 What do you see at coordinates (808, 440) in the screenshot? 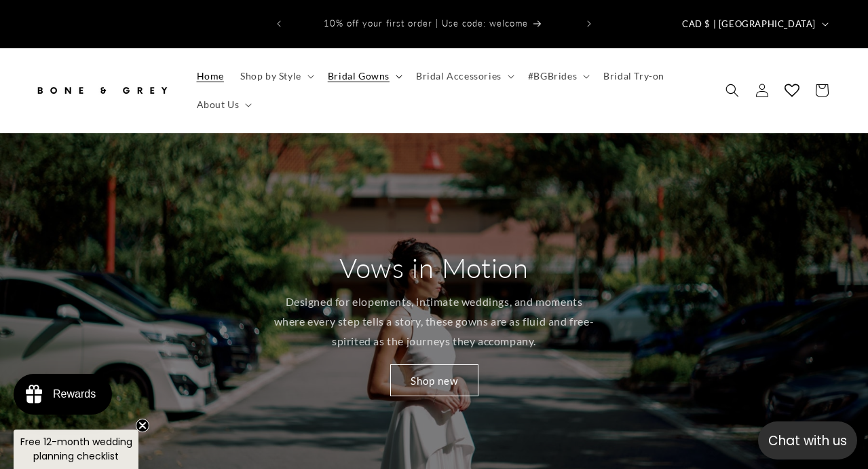
I see `p: Chat with us` at bounding box center [808, 440].